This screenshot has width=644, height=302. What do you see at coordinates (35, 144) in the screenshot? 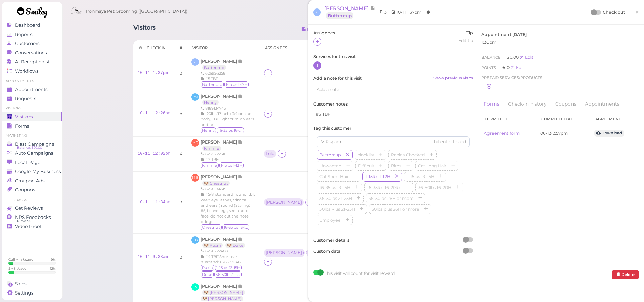
I see `span: Blast Campaigns` at bounding box center [35, 144].